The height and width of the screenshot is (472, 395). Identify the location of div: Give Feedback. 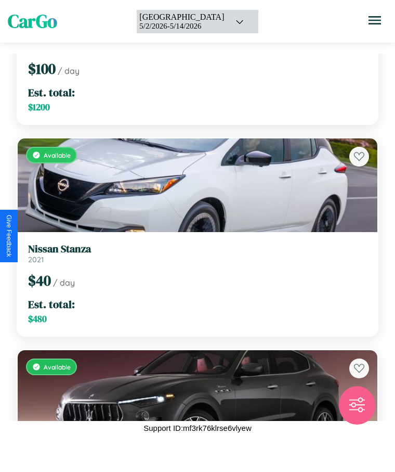
(9, 236).